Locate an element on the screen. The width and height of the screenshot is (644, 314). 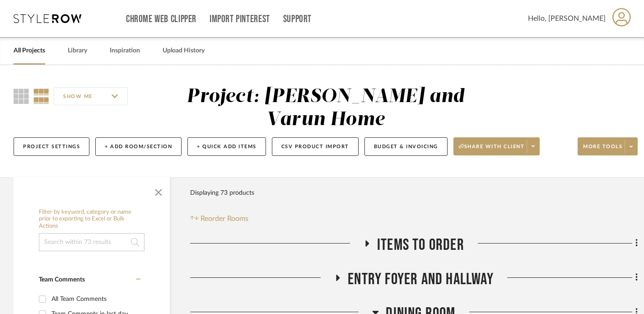
button: Share with client is located at coordinates (497, 147).